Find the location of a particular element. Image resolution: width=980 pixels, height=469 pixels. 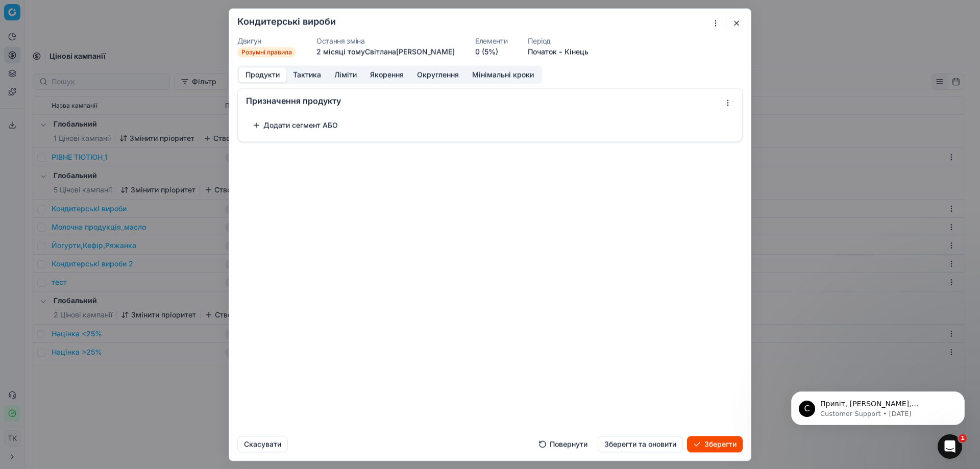

a: 0(5%) is located at coordinates (486, 52).